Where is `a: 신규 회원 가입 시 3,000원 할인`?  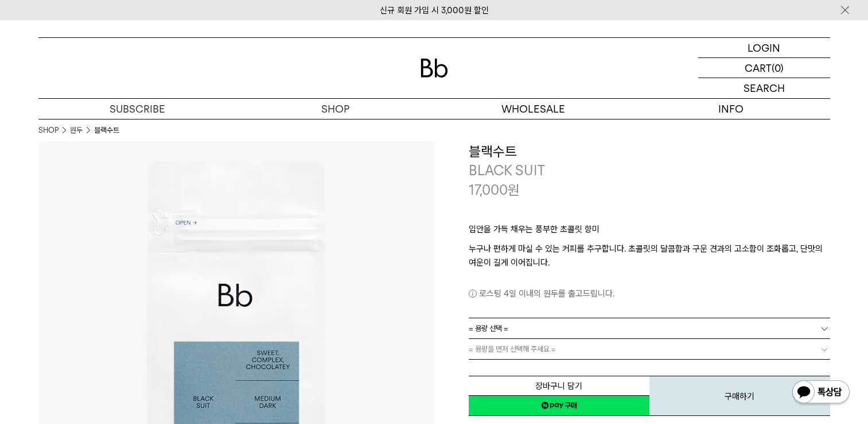
a: 신규 회원 가입 시 3,000원 할인 is located at coordinates (434, 10).